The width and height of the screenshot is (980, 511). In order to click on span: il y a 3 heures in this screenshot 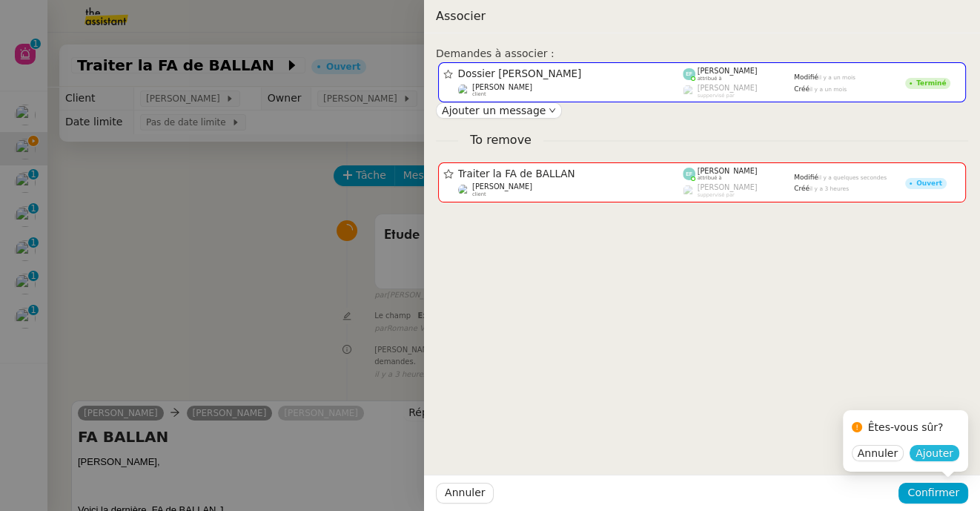, I will do `click(828, 188)`.